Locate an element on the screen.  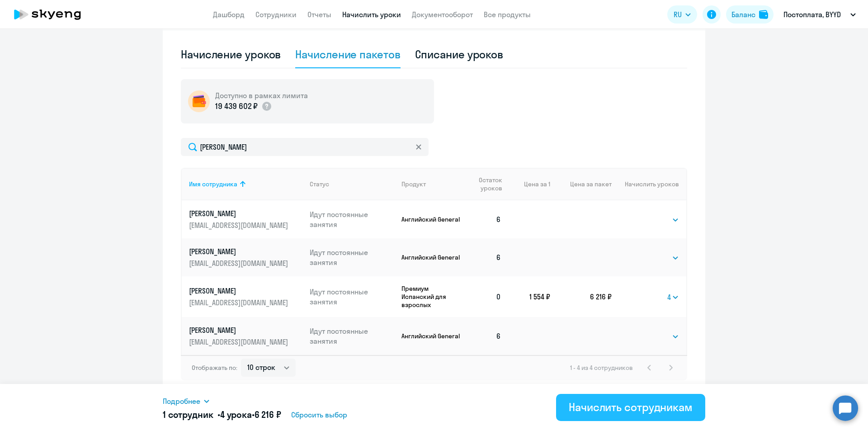
button: RU is located at coordinates (682, 14).